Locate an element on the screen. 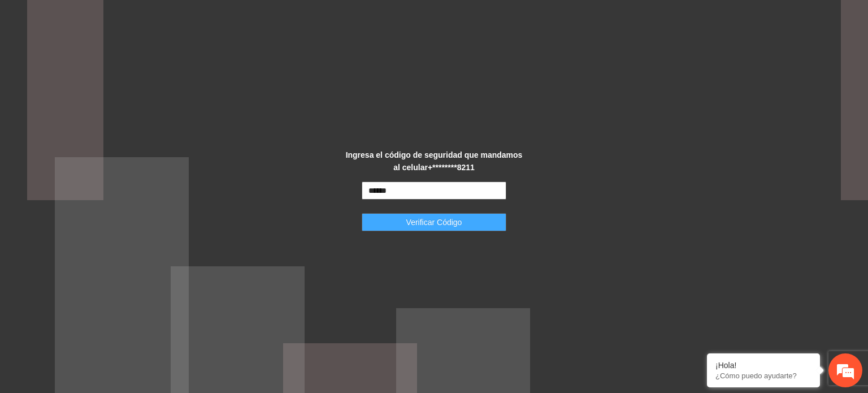 Image resolution: width=868 pixels, height=393 pixels. div: Minimizar ventana de chat en vivo is located at coordinates (199, 19).